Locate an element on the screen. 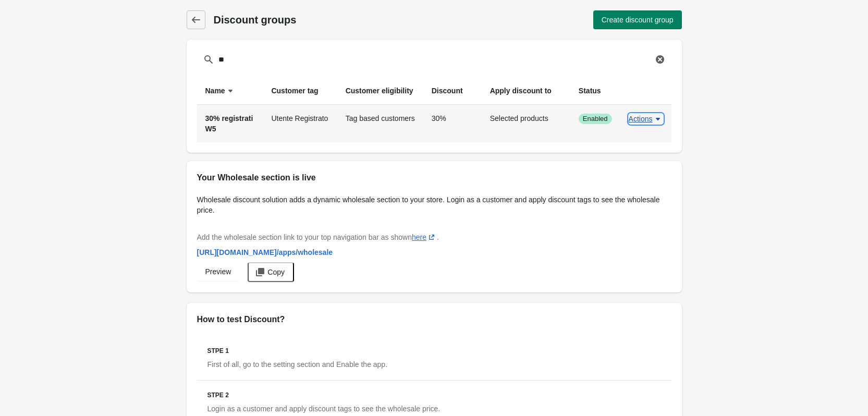 This screenshot has height=416, width=868. h1: Discount groups is located at coordinates (326, 20).